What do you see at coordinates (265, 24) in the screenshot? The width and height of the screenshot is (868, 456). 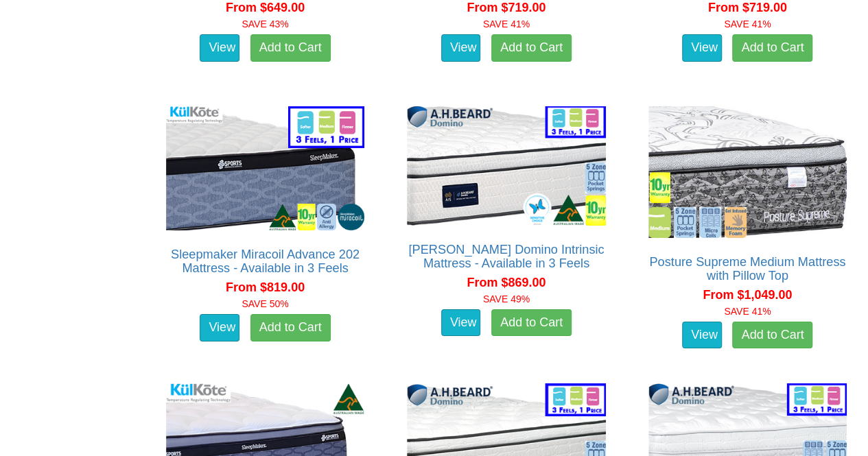 I see `font: SAVE 43%` at bounding box center [265, 24].